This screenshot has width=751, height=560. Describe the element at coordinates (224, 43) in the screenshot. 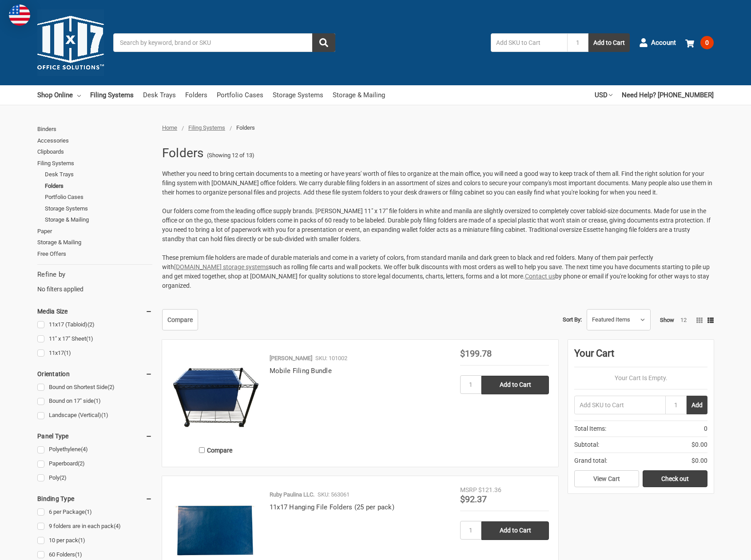

I see `input: Search by keyword, brand or SKU` at that location.